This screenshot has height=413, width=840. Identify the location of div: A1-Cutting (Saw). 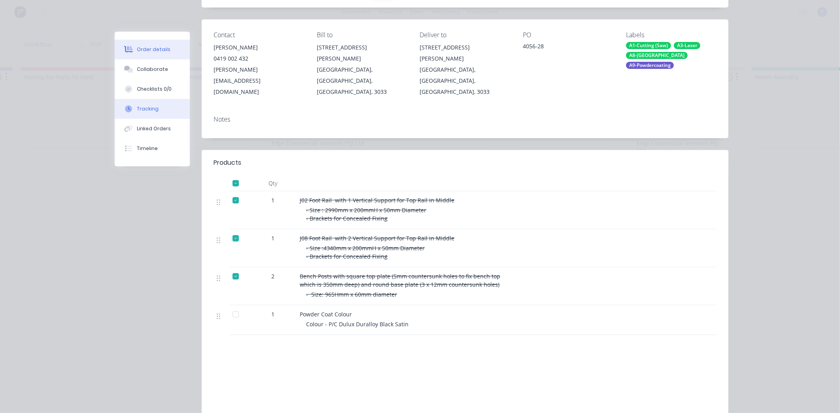
(649, 45).